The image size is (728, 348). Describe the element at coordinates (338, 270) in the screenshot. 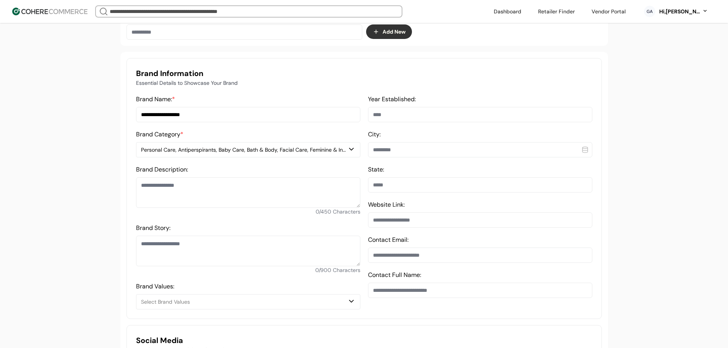

I see `span: 0 / 900 Characters` at that location.